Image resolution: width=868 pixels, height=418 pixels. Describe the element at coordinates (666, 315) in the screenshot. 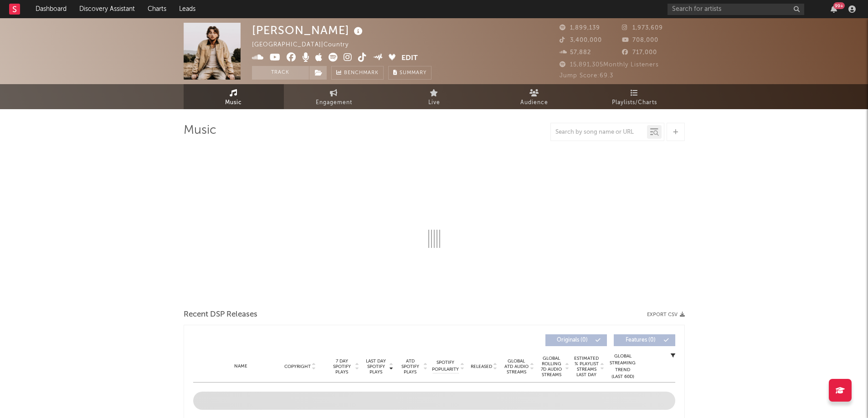

I see `button: Export CSV` at that location.